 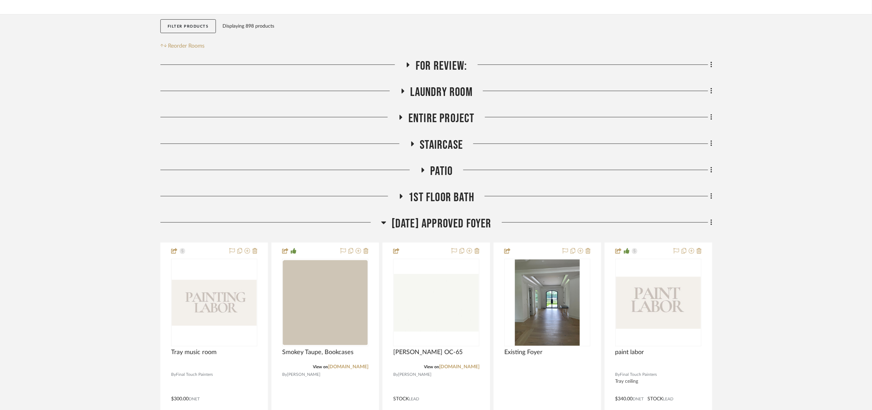 What do you see at coordinates (442, 118) in the screenshot?
I see `span: Entire Project` at bounding box center [442, 118].